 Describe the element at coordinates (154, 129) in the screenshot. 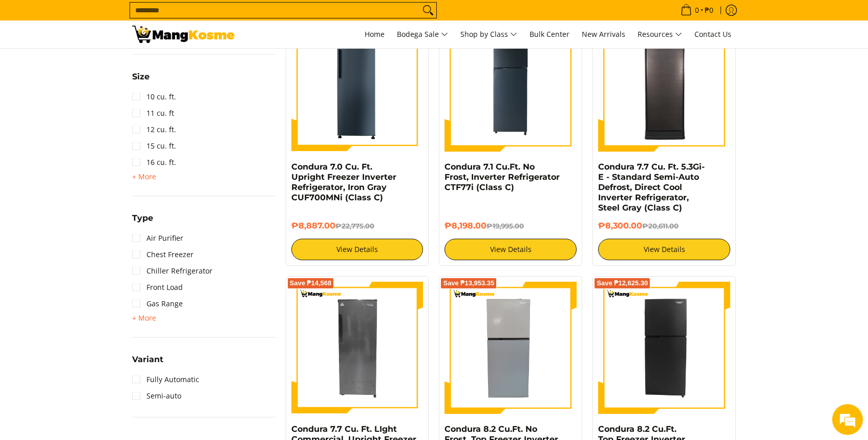

I see `a: 12 cu. ft.` at that location.